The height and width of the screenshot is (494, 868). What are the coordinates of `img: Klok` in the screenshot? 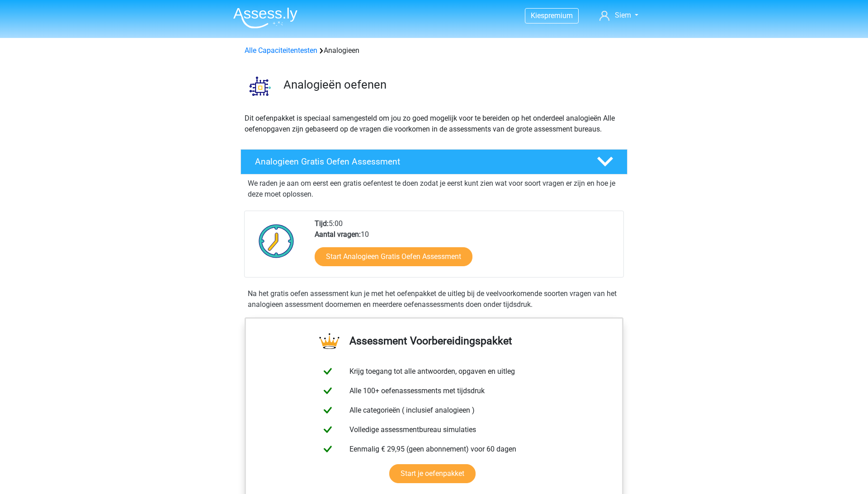 It's located at (277, 241).